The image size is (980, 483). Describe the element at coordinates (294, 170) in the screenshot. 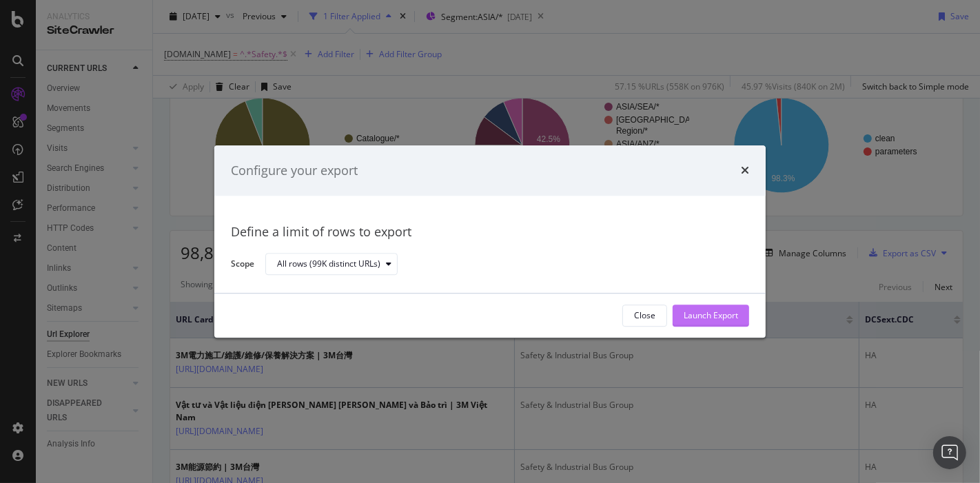

I see `div: Configure your export` at that location.